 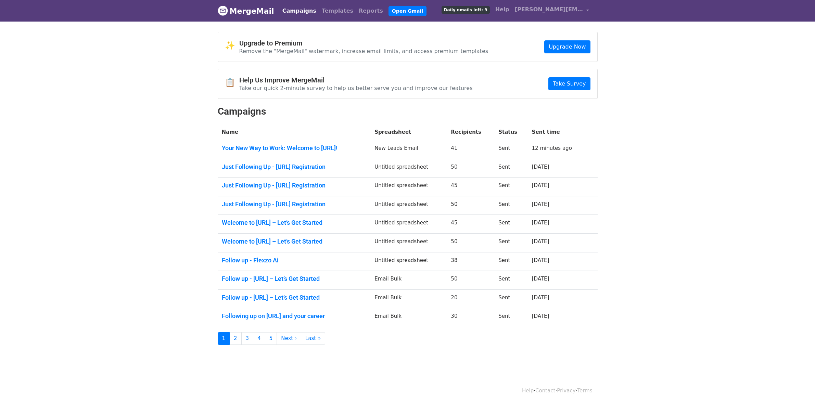 I want to click on a: Terms, so click(x=584, y=391).